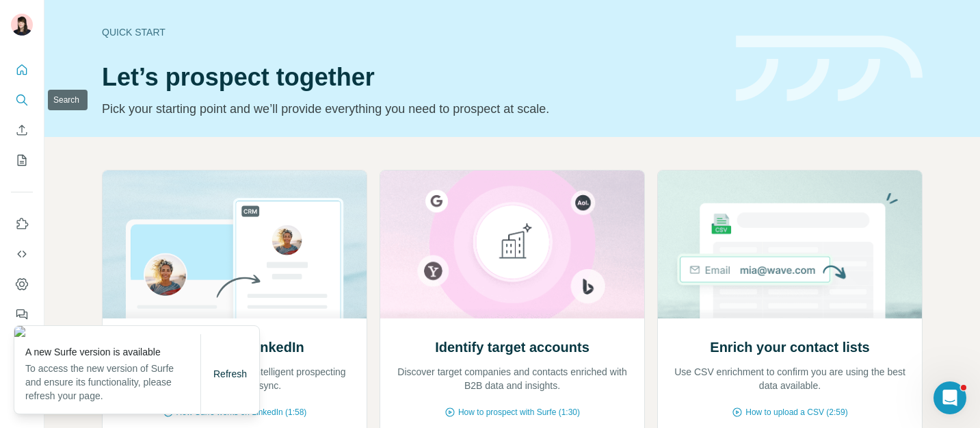 The width and height of the screenshot is (980, 428). Describe the element at coordinates (22, 160) in the screenshot. I see `button: My lists` at that location.